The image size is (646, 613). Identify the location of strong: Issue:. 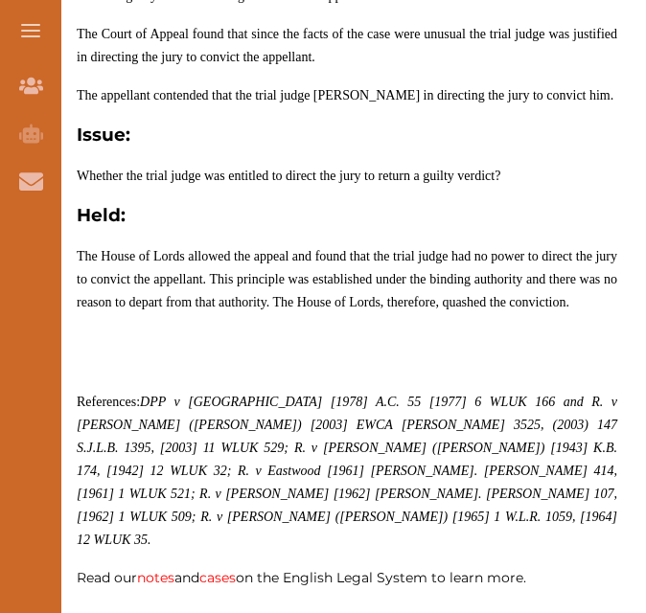
(104, 134).